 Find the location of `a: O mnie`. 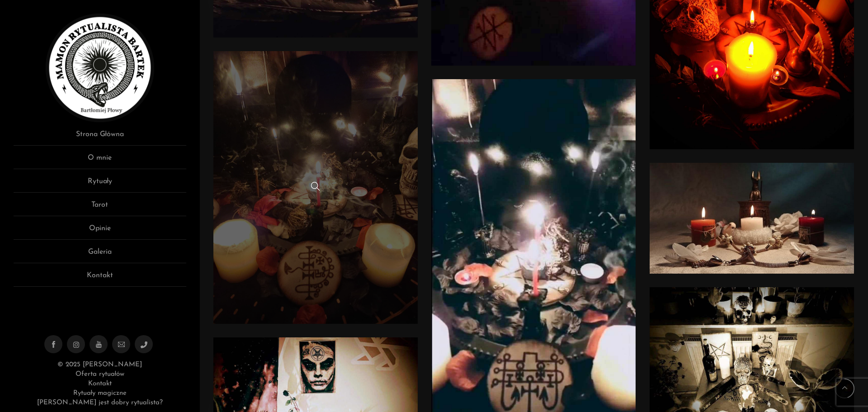

a: O mnie is located at coordinates (100, 160).